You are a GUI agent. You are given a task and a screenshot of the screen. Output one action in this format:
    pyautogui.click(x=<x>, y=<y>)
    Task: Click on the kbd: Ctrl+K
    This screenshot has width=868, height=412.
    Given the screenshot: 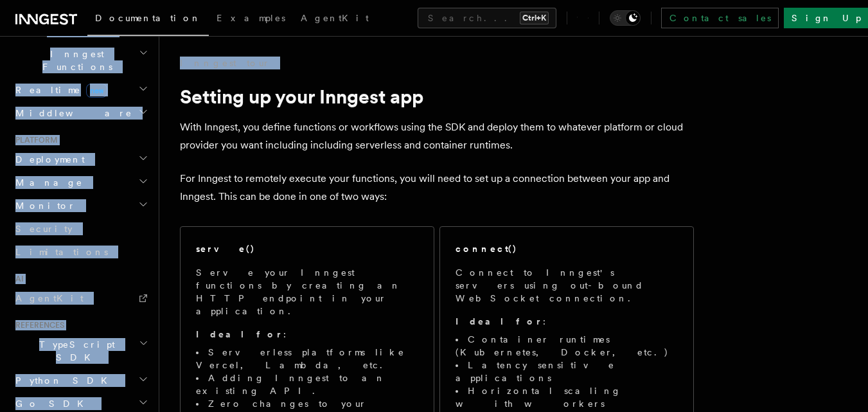 What is the action you would take?
    pyautogui.click(x=534, y=18)
    